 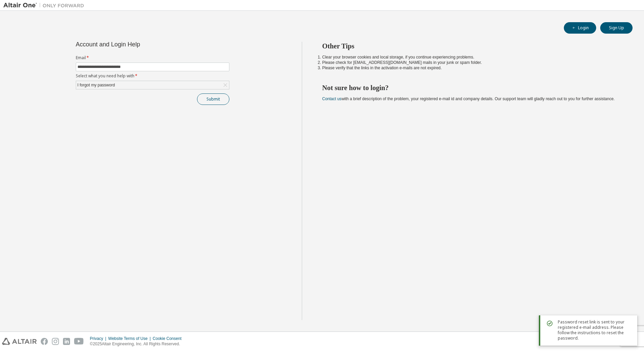 I want to click on div: Privacy, so click(x=99, y=339).